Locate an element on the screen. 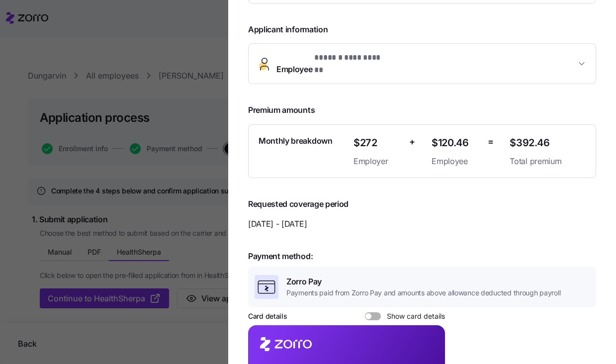 Image resolution: width=616 pixels, height=364 pixels. span: Requested coverage period is located at coordinates (422, 204).